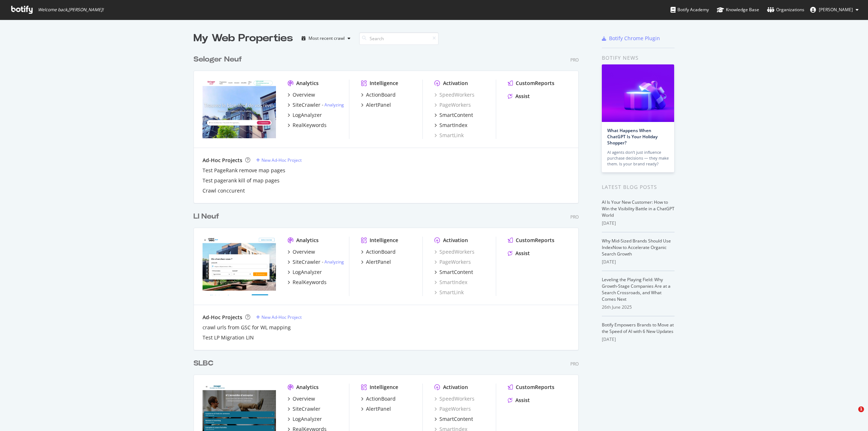 This screenshot has height=431, width=868. Describe the element at coordinates (246, 328) in the screenshot. I see `div: crawl urls from GSC for WL mapping` at that location.